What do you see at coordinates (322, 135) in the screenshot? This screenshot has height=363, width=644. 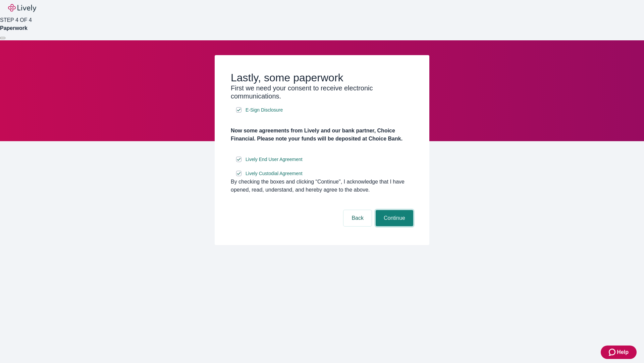 I see `h4: Now some agreements from Lively and our bank partner, Choice Financial. Please note your funds wi...` at bounding box center [322, 135].